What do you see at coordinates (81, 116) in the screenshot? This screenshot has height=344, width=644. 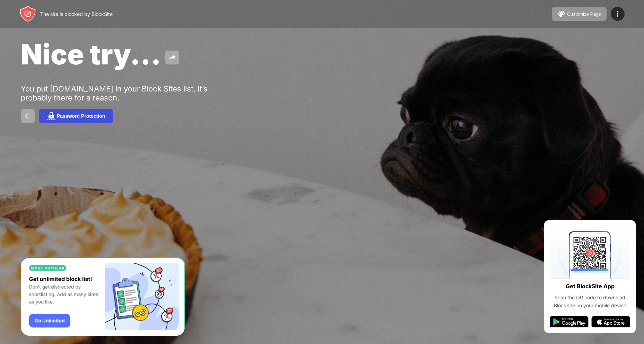 I see `div: Password Protection` at bounding box center [81, 116].